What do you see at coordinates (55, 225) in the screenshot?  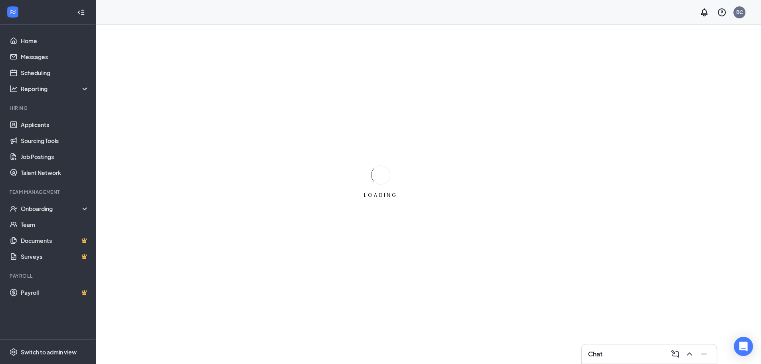 I see `a: Team` at bounding box center [55, 225].